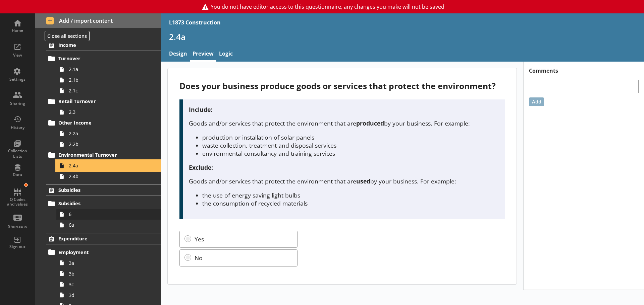 This screenshot has width=644, height=305. I want to click on a: Income, so click(103, 45).